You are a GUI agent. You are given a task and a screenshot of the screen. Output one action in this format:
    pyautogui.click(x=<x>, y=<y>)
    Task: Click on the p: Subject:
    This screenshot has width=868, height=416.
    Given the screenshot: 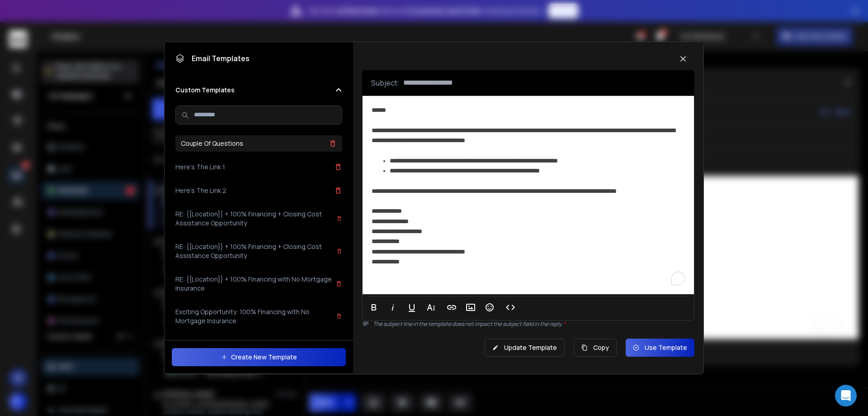 What is the action you would take?
    pyautogui.click(x=385, y=83)
    